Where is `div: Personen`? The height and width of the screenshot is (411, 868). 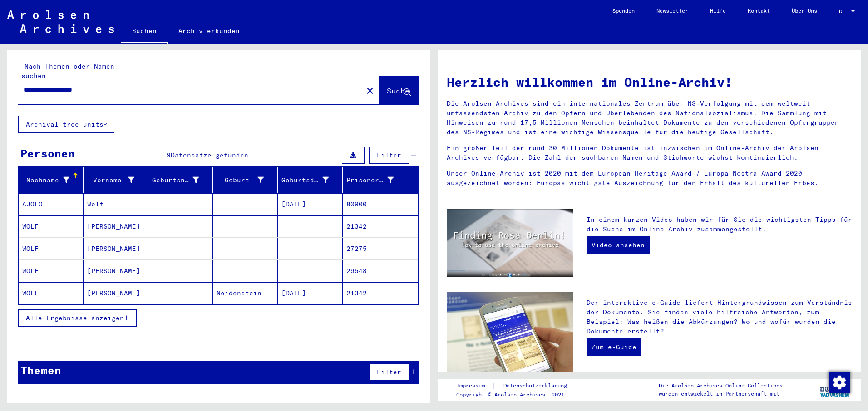
div: Personen is located at coordinates (48, 154).